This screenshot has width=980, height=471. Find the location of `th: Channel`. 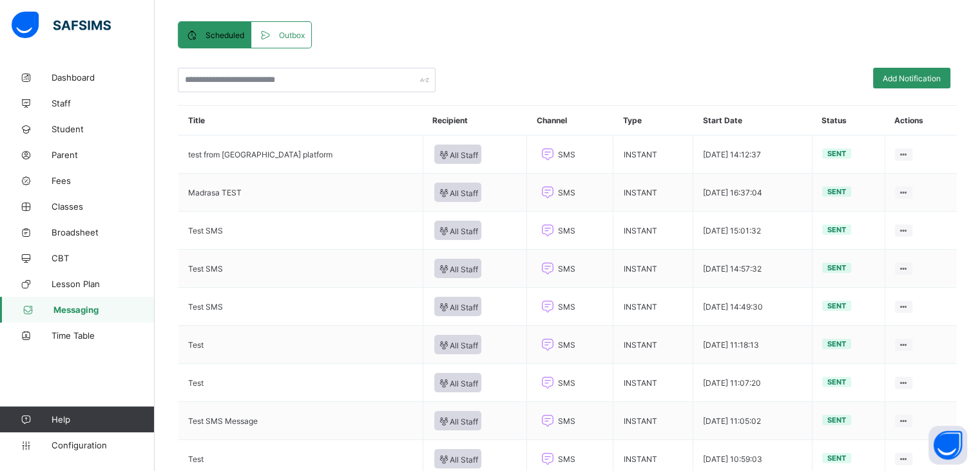

th: Channel is located at coordinates (570, 121).